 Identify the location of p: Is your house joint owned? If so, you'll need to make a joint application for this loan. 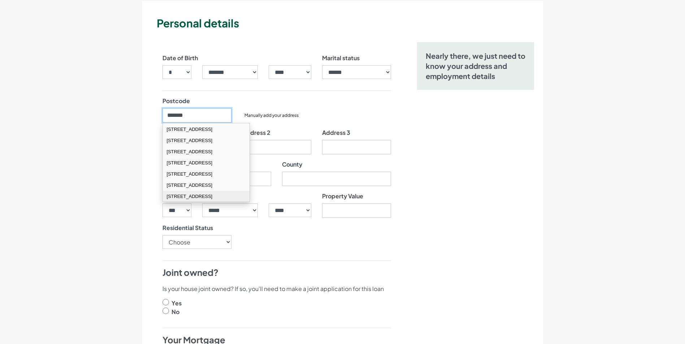
(276, 289).